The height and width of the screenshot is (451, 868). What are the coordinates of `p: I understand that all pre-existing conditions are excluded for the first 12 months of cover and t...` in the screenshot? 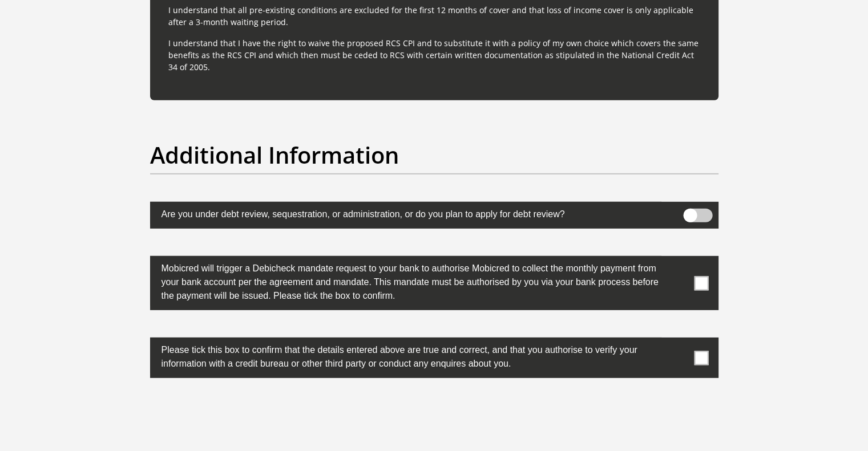 It's located at (434, 16).